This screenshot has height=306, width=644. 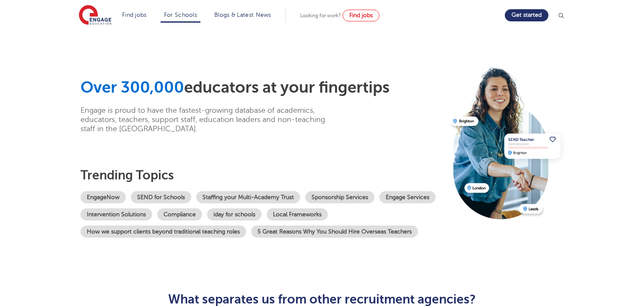 What do you see at coordinates (132, 87) in the screenshot?
I see `span: Over 300,000` at bounding box center [132, 87].